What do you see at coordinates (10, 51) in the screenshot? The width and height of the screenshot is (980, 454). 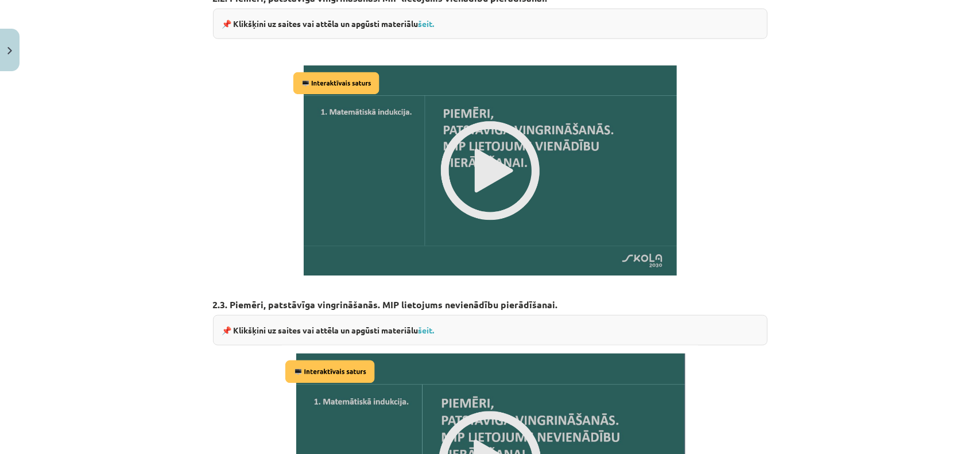 I see `img: icon-close-lesson-0947bae3869378f0d4975bcd49f059093ad1ed9edebbc8119c70593378902aed.svg` at bounding box center [10, 51].